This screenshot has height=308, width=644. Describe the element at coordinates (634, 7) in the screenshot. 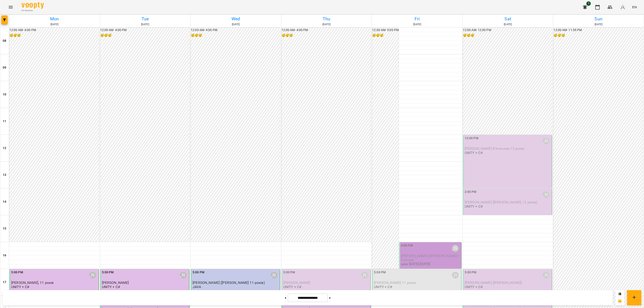

I see `button: EN` at that location.